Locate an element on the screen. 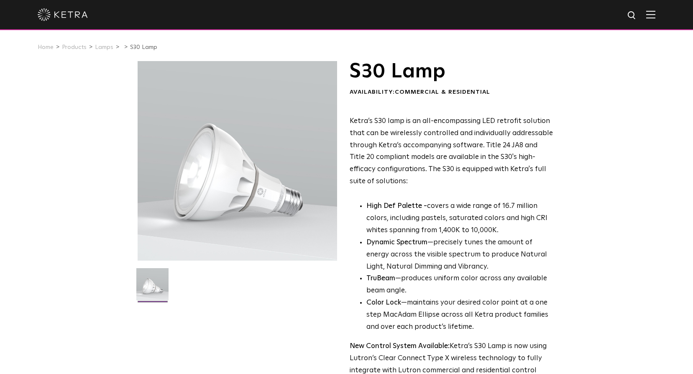 The image size is (693, 374). img: S30-Lamp-Edison-2021-Web-Square is located at coordinates (152, 287).